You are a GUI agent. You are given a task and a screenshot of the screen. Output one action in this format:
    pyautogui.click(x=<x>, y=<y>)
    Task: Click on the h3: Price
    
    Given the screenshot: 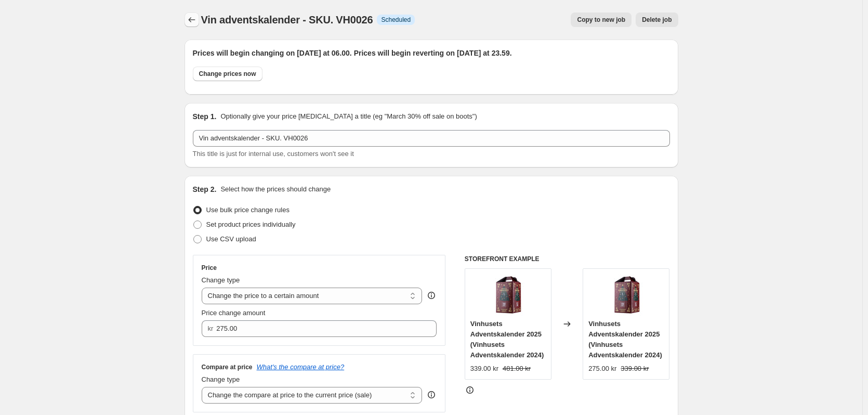 What is the action you would take?
    pyautogui.click(x=209, y=268)
    